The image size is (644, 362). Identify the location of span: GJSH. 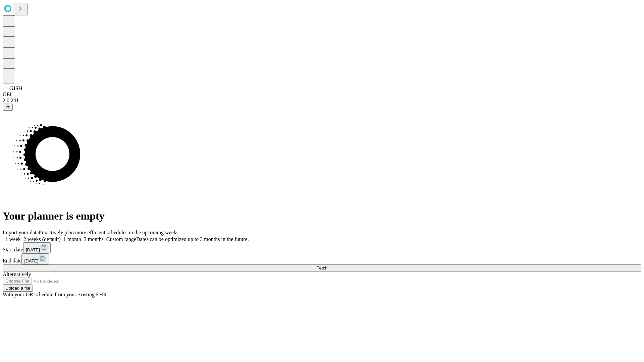
(16, 88).